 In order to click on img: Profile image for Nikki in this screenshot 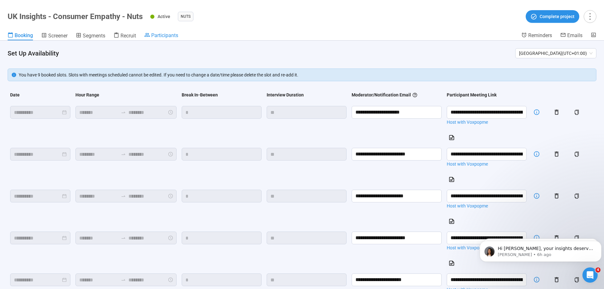, I will do `click(12, 24)`.